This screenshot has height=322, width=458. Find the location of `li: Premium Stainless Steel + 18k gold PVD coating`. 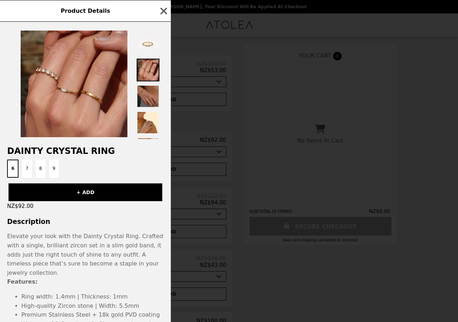

li: Premium Stainless Steel + 18k gold PVD coating is located at coordinates (93, 315).